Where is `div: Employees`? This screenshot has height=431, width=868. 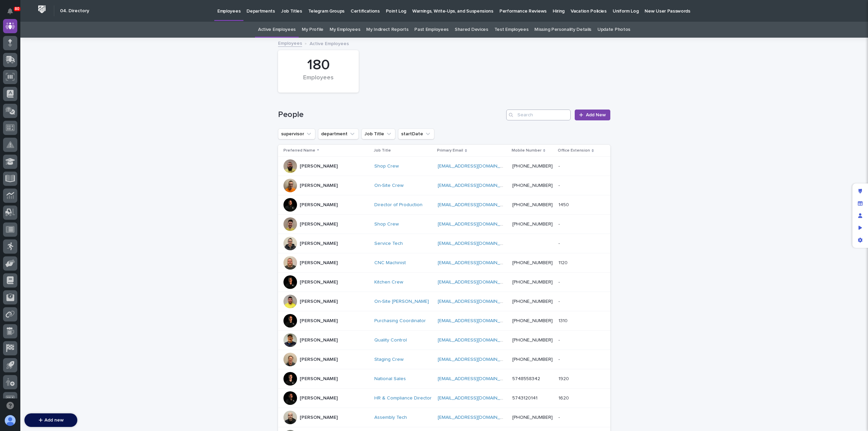 div: Employees is located at coordinates (318, 82).